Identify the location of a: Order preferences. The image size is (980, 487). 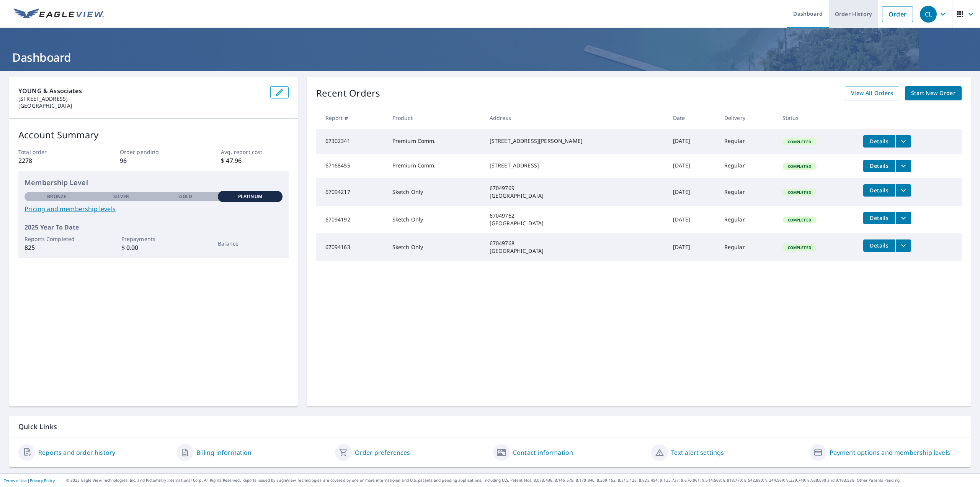
(382, 452).